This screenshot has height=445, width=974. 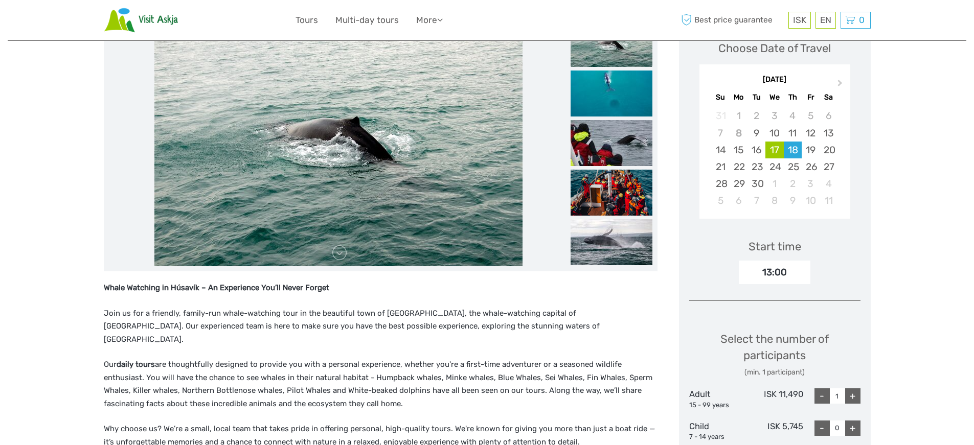 What do you see at coordinates (828, 183) in the screenshot?
I see `div: Choose Saturday, October 4th, 2025` at bounding box center [828, 183].